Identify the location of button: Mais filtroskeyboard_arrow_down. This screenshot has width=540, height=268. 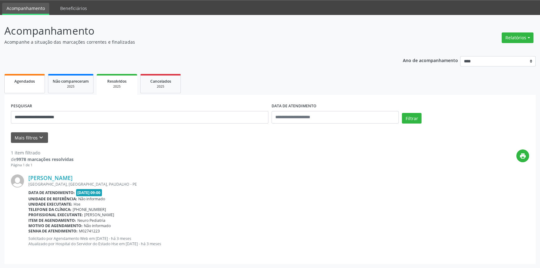
(29, 137).